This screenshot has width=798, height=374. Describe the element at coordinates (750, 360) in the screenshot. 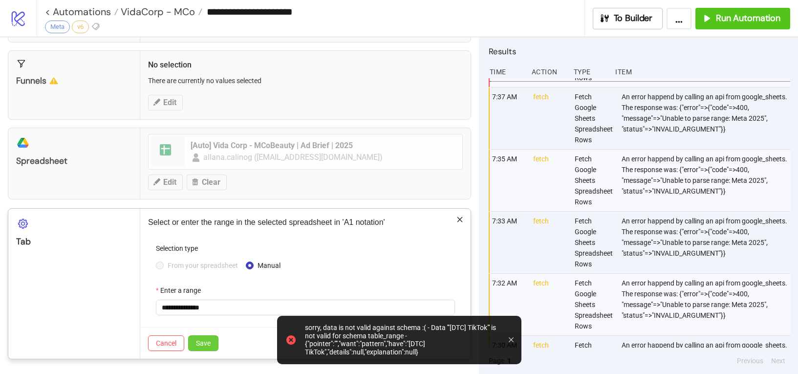

I see `button: Previous` at that location.